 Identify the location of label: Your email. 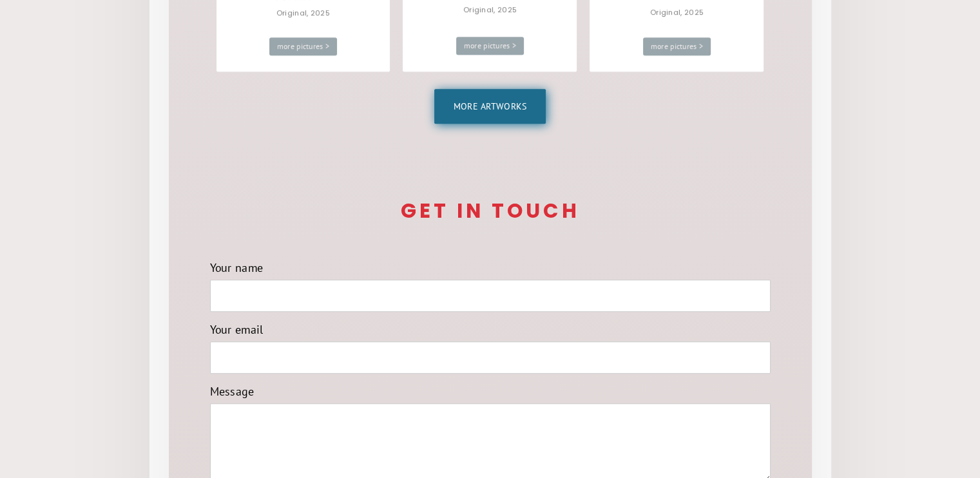
(490, 330).